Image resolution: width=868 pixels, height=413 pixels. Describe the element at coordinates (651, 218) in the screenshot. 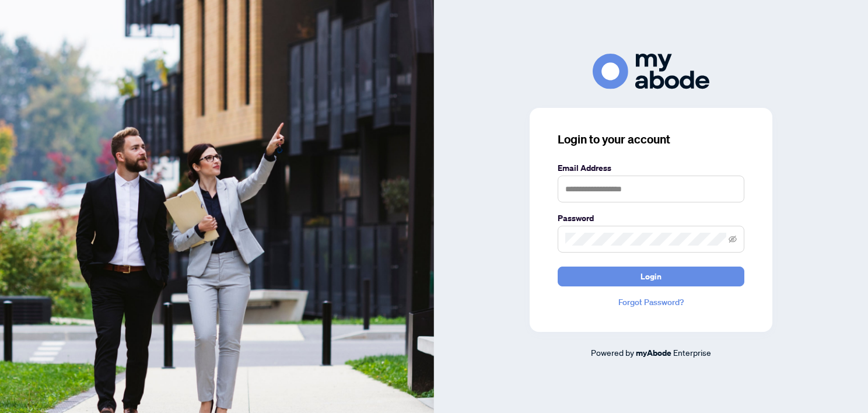

I see `label: Password` at that location.